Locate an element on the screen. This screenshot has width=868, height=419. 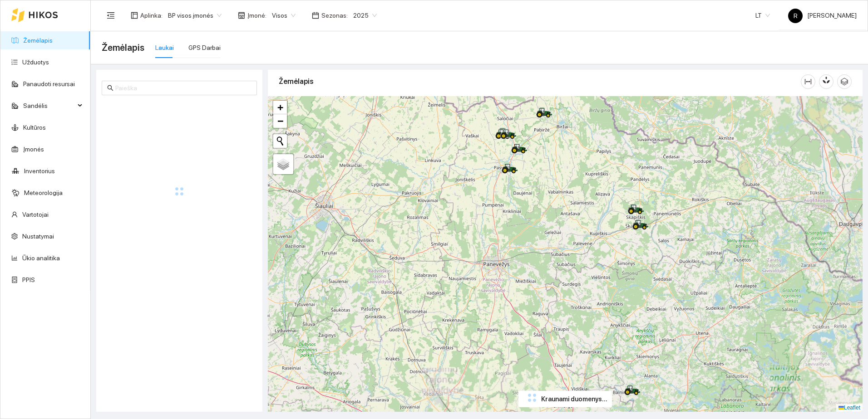
button: column-width is located at coordinates (808, 82).